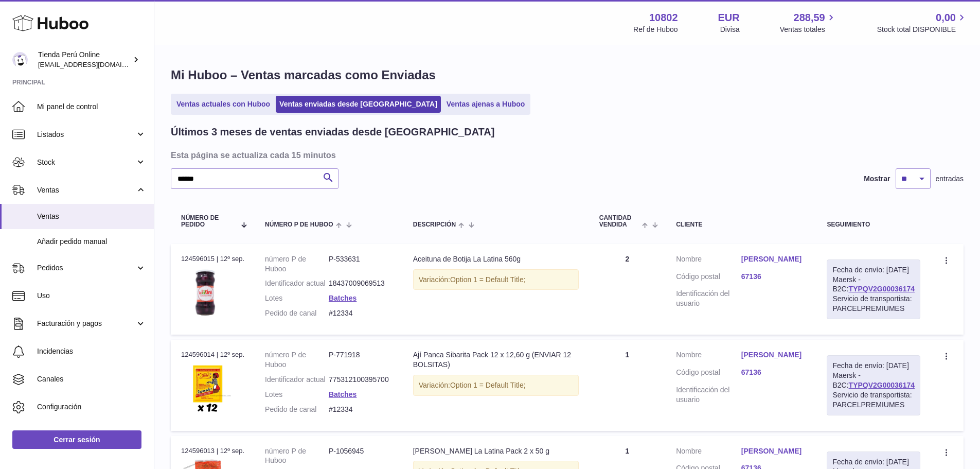 The image size is (980, 469). I want to click on span: Descripción, so click(435, 225).